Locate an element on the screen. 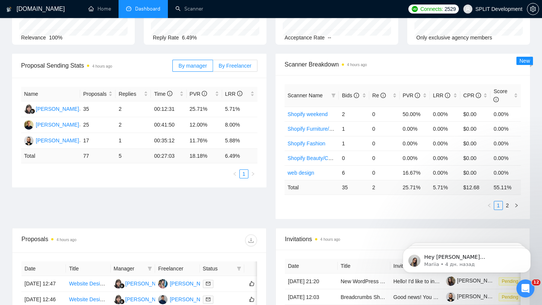  td: 12.00% is located at coordinates (204, 125).